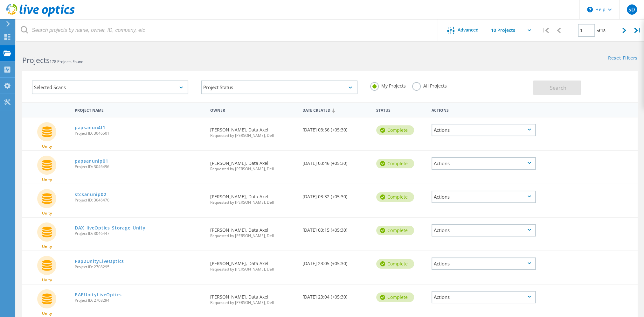 The height and width of the screenshot is (317, 644). What do you see at coordinates (98, 294) in the screenshot?
I see `a: PAPUnityLiveOptics` at bounding box center [98, 294].